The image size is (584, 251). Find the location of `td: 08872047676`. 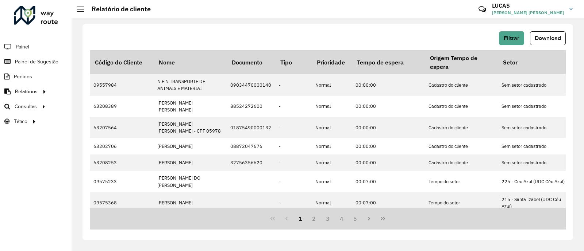

td: 08872047676 is located at coordinates (251, 146).